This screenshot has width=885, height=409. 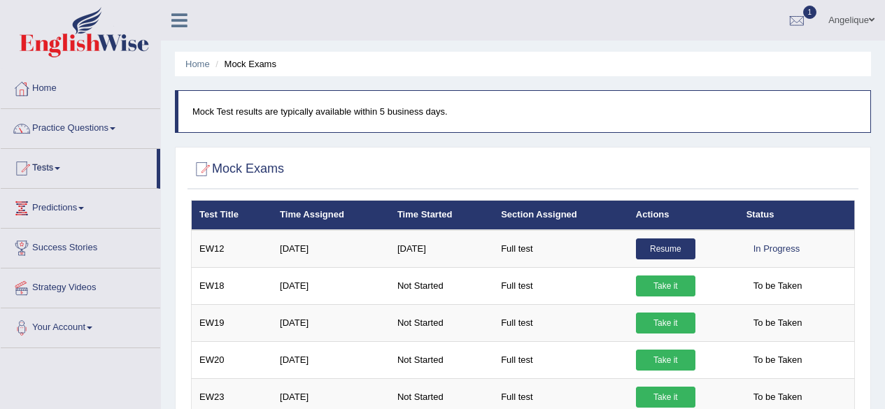 What do you see at coordinates (80, 326) in the screenshot?
I see `a: Your Account` at bounding box center [80, 326].